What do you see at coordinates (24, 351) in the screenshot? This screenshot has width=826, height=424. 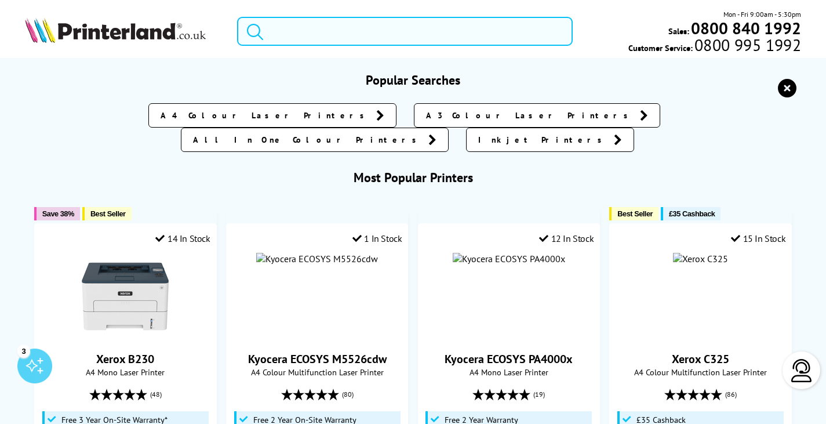 I see `div: 3` at bounding box center [24, 351].